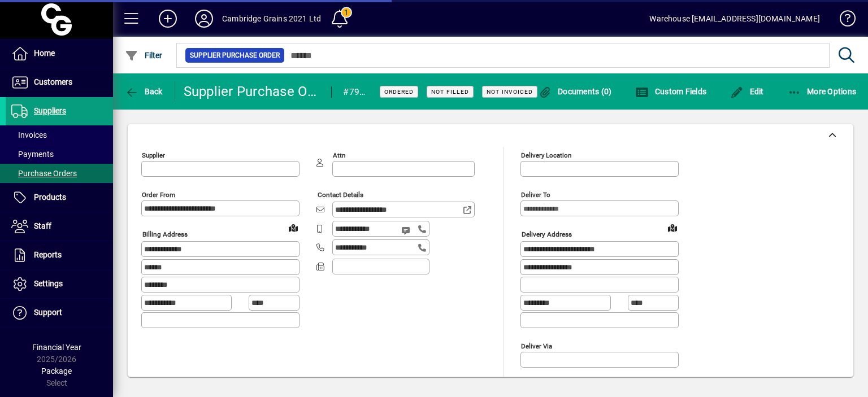 This screenshot has height=397, width=868. Describe the element at coordinates (158, 195) in the screenshot. I see `mat-label: Order from` at that location.